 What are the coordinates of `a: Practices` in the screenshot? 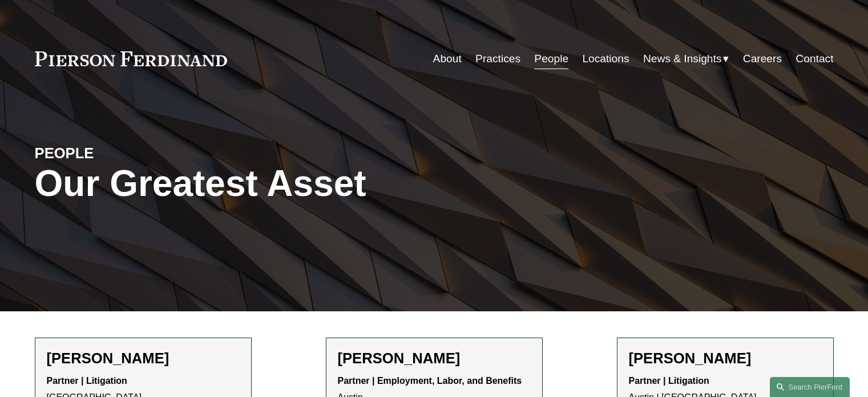 It's located at (497, 59).